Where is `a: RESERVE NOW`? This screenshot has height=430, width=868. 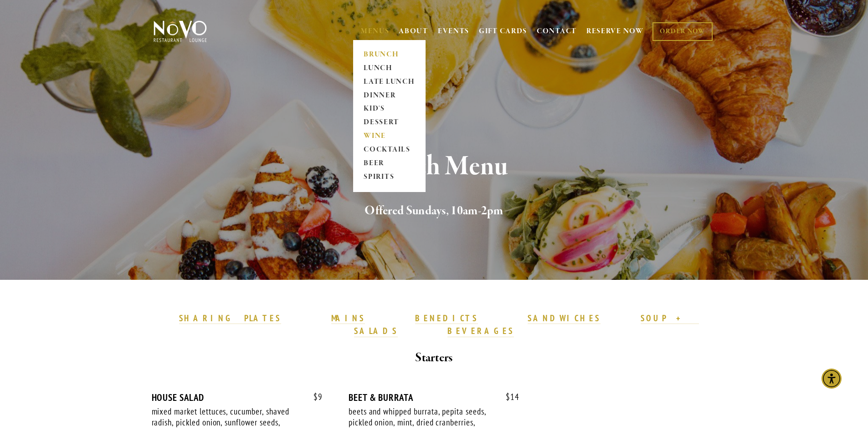
a: RESERVE NOW is located at coordinates (615, 31).